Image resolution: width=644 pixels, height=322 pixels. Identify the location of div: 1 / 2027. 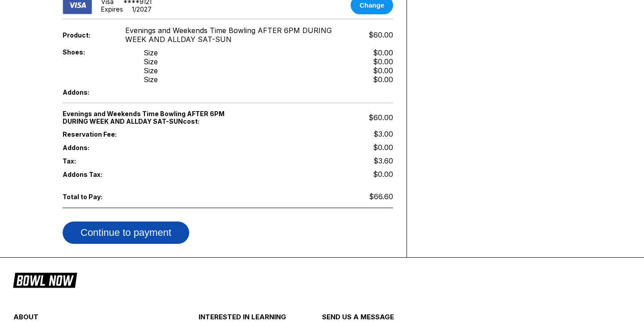
(142, 9).